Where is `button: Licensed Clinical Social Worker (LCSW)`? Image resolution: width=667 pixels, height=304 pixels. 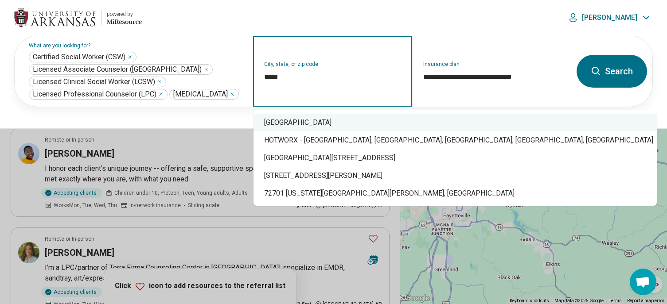
button: Licensed Clinical Social Worker (LCSW) is located at coordinates (160, 82).